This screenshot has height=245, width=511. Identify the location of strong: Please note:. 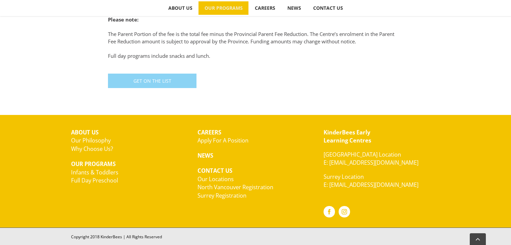
(123, 19).